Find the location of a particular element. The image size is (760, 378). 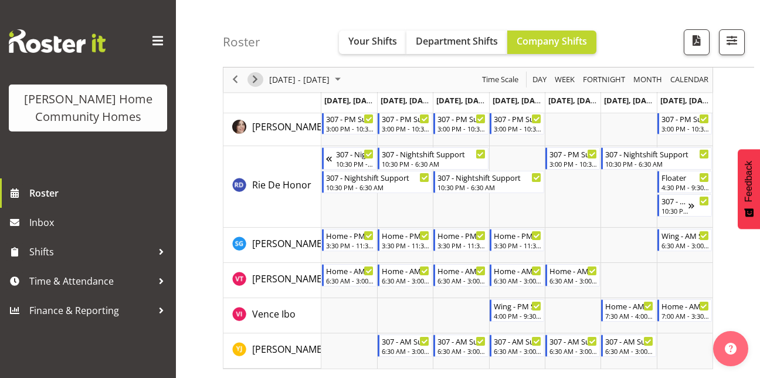

button: Your Shifts is located at coordinates (373, 42).